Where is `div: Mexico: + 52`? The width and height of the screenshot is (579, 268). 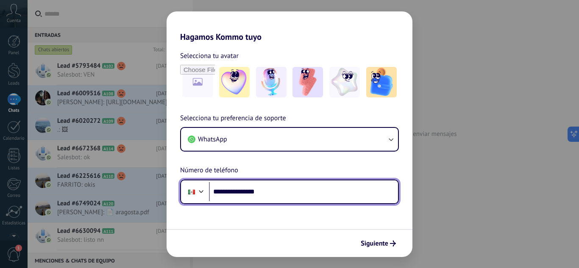
div: Mexico: + 52 is located at coordinates (192, 192).